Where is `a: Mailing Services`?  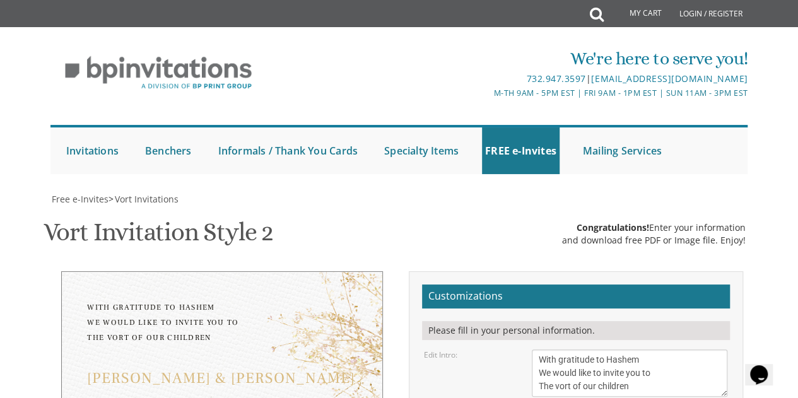 a: Mailing Services is located at coordinates (622, 151).